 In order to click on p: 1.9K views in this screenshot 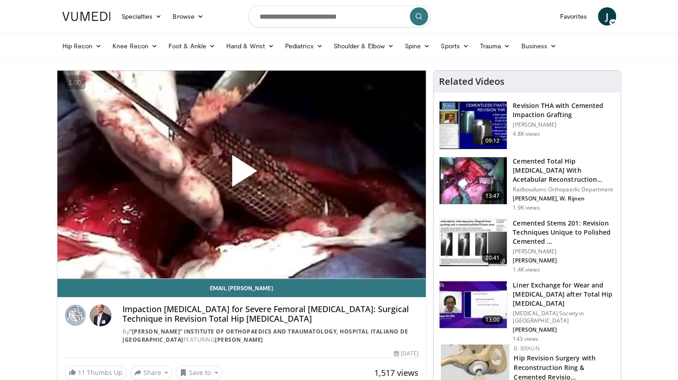, I will do `click(526, 208)`.